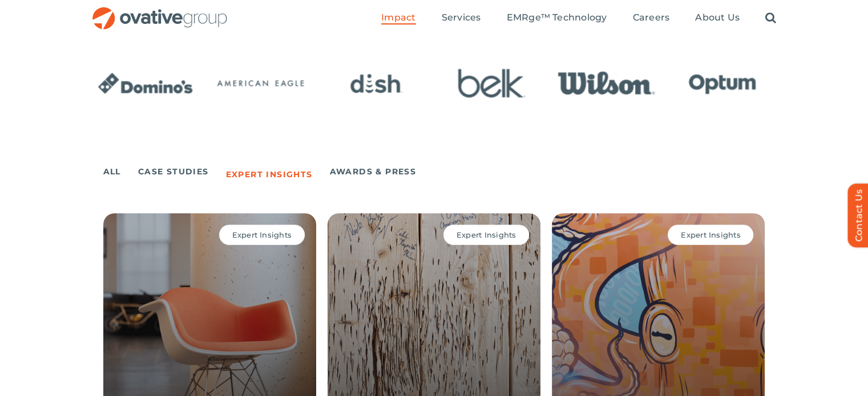 This screenshot has height=396, width=868. What do you see at coordinates (270, 175) in the screenshot?
I see `a: Expert Insights` at bounding box center [270, 175].